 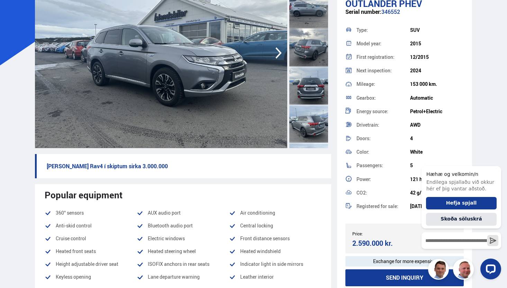 I want to click on li: Leather interior, so click(x=275, y=277).